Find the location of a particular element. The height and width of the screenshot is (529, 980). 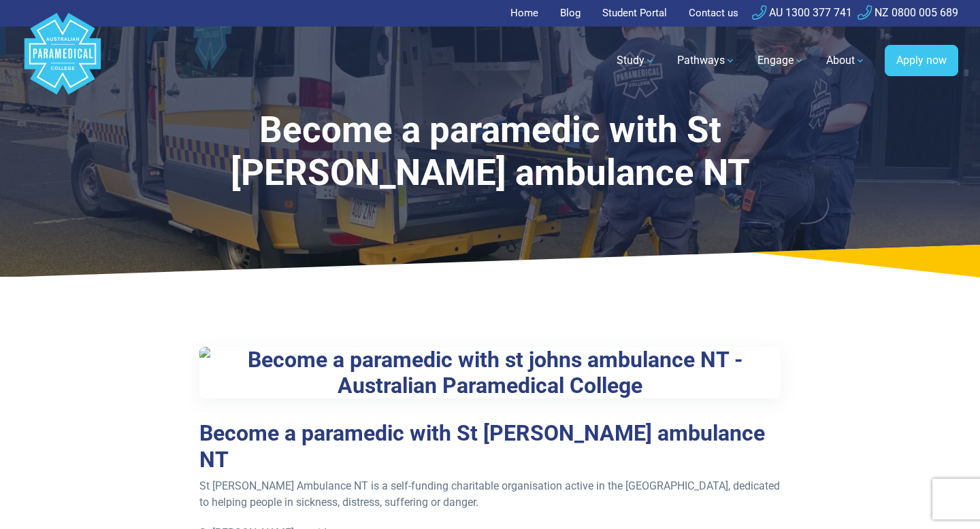

a: Study is located at coordinates (636, 61).